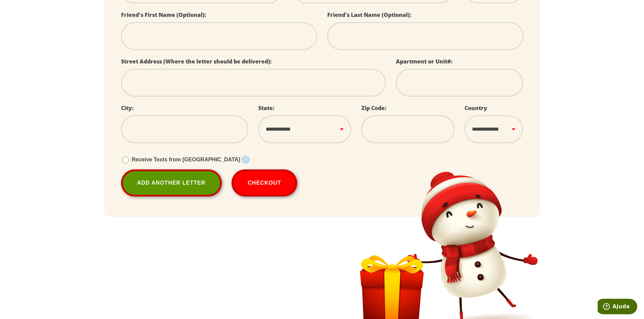 Image resolution: width=644 pixels, height=319 pixels. What do you see at coordinates (373, 108) in the screenshot?
I see `label: Zip Code:` at bounding box center [373, 108].